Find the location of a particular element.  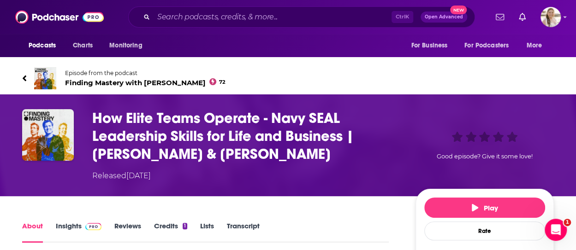

span: 72 is located at coordinates (222, 82).